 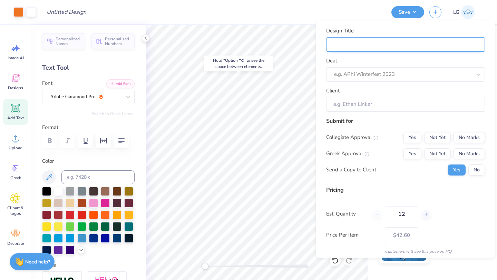 What do you see at coordinates (456, 12) in the screenshot?
I see `span: LG` at bounding box center [456, 12].